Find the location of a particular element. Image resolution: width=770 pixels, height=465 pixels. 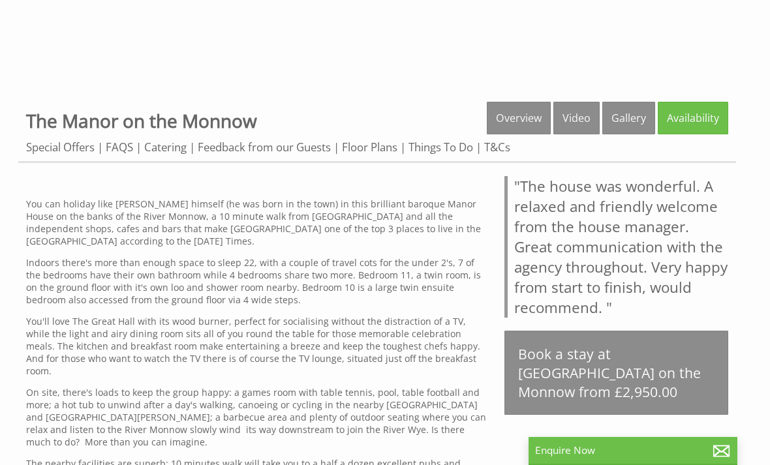

p: Indoors there's more than enough space to sleep 22, with a couple of travel cots for the under 2'... is located at coordinates (257, 281).